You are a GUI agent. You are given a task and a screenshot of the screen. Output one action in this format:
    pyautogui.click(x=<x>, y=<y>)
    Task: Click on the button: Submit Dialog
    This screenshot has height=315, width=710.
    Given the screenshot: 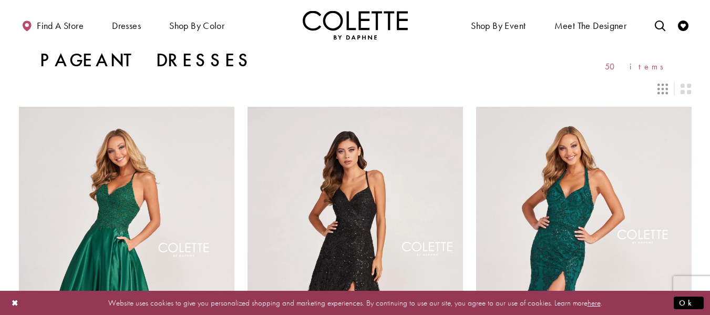 What is the action you would take?
    pyautogui.click(x=688, y=302)
    